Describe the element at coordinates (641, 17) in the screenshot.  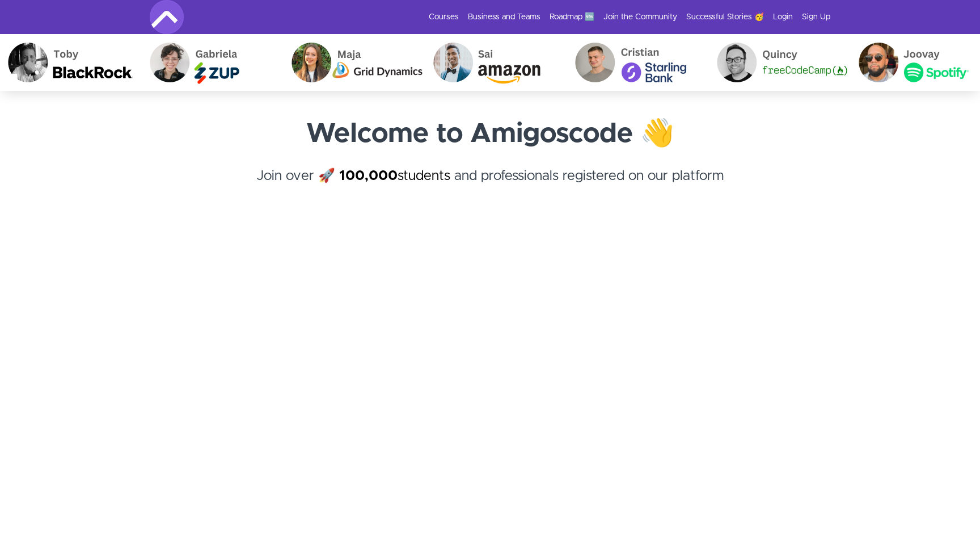
I see `a: Join the Community` at that location.